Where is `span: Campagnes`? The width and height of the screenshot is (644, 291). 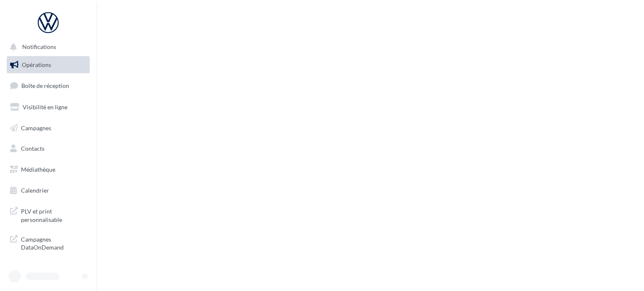 span: Campagnes is located at coordinates (36, 127).